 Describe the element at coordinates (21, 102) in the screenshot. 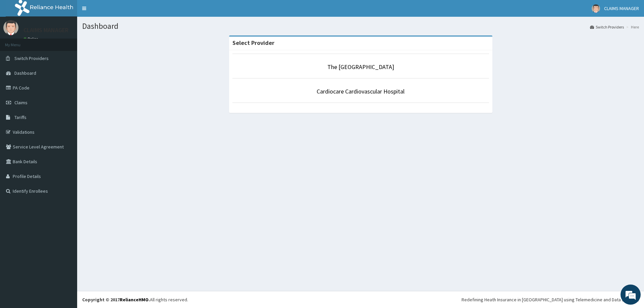

I see `span: Claims` at that location.